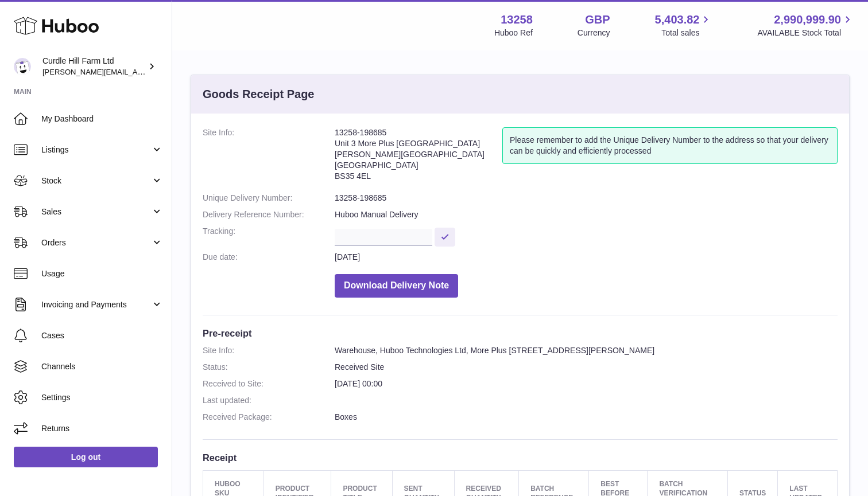  Describe the element at coordinates (86, 457) in the screenshot. I see `a: Log out` at that location.